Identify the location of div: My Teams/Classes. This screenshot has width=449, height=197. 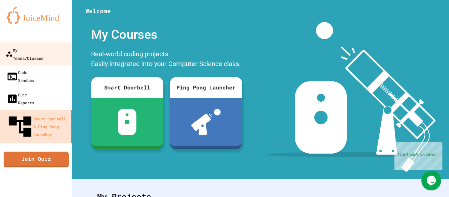
(24, 54).